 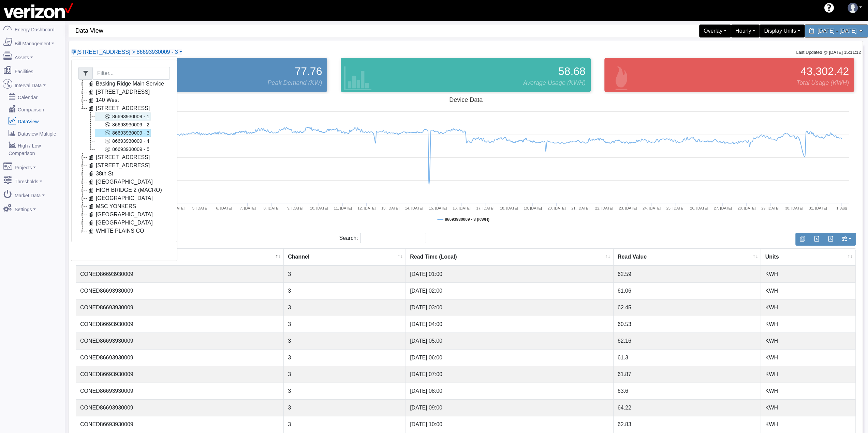 What do you see at coordinates (116, 231) in the screenshot?
I see `a: WHITE PLAINS CO` at bounding box center [116, 231].